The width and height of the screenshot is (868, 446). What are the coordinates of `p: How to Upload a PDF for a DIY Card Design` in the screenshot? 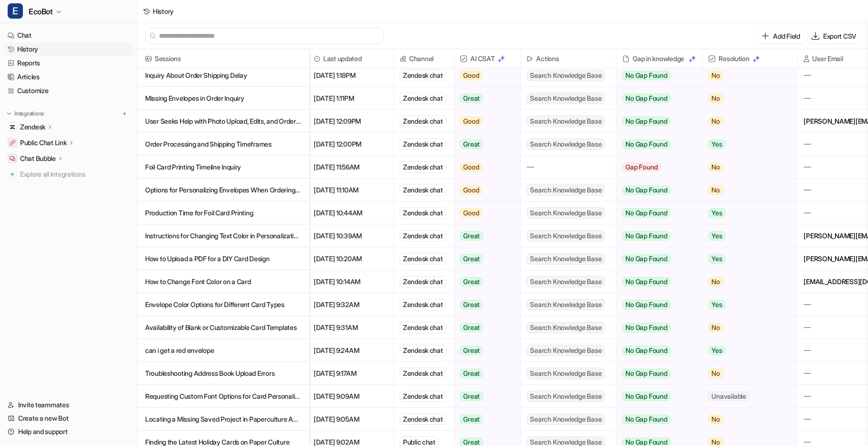 It's located at (223, 259).